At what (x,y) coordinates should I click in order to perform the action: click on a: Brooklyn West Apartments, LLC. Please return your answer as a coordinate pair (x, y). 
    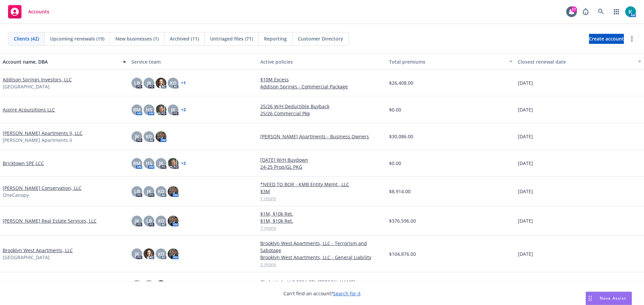
    Looking at the image, I should click on (38, 250).